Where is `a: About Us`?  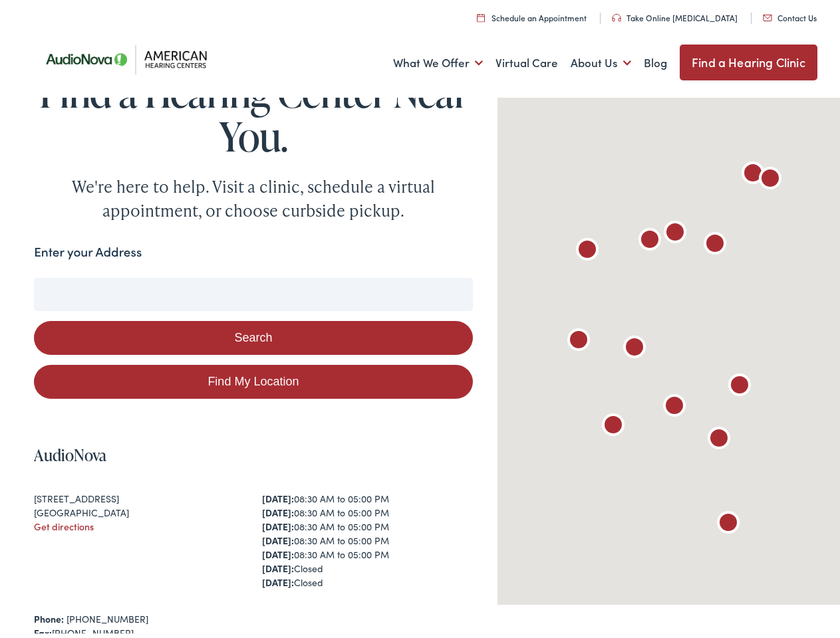 a: About Us is located at coordinates (601, 59).